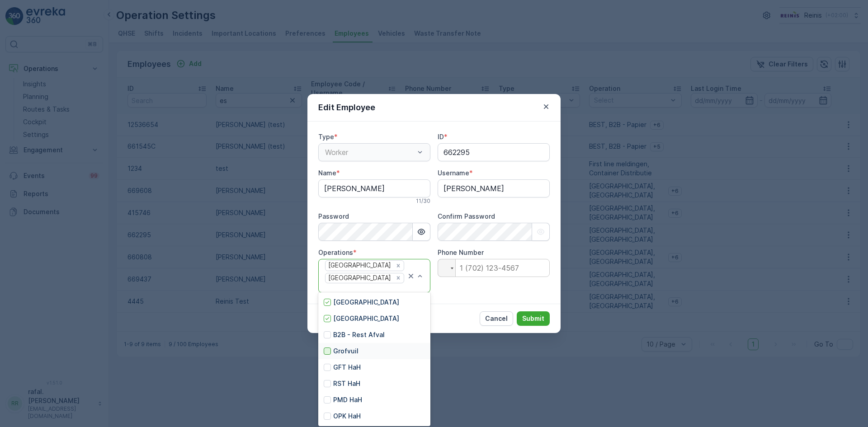 This screenshot has width=868, height=427. What do you see at coordinates (327, 172) in the screenshot?
I see `label: Name` at bounding box center [327, 172].